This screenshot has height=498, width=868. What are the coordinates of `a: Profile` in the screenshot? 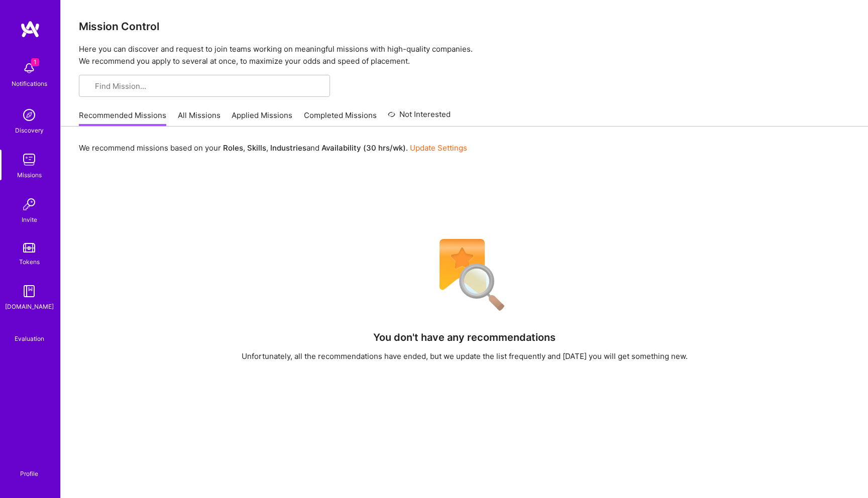 It's located at (29, 468).